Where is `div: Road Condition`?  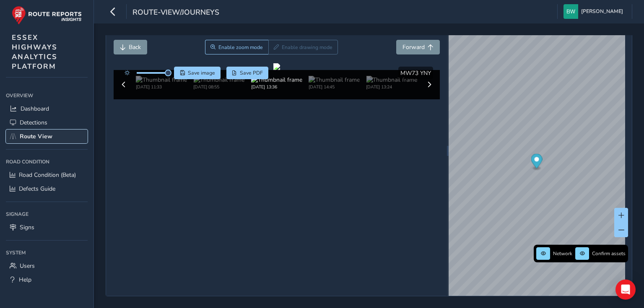
div: Road Condition is located at coordinates (46, 162).